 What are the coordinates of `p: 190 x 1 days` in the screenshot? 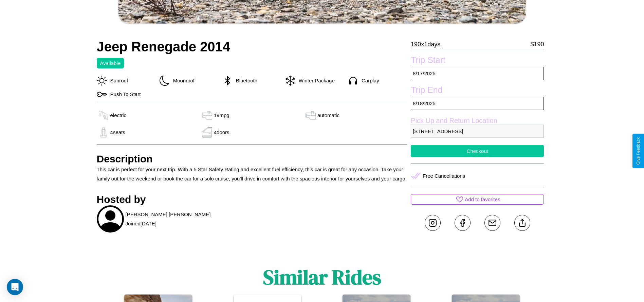 It's located at (425, 44).